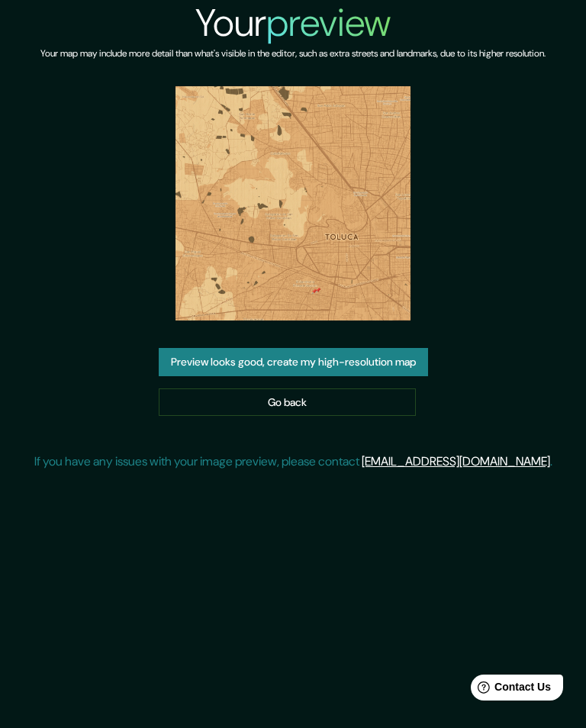  I want to click on h6: Your map may include more detail than what's visible in the editor, such as extra streets and lan..., so click(293, 53).